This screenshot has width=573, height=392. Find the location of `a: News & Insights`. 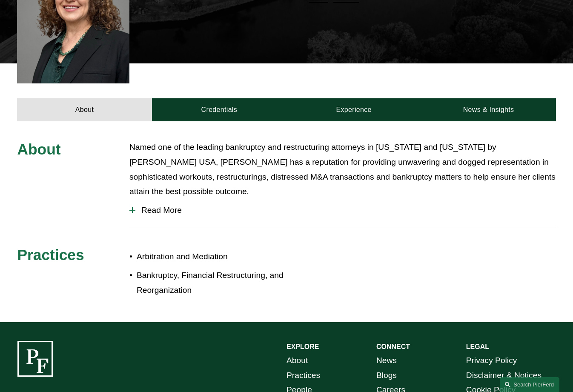

a: News & Insights is located at coordinates (488, 110).